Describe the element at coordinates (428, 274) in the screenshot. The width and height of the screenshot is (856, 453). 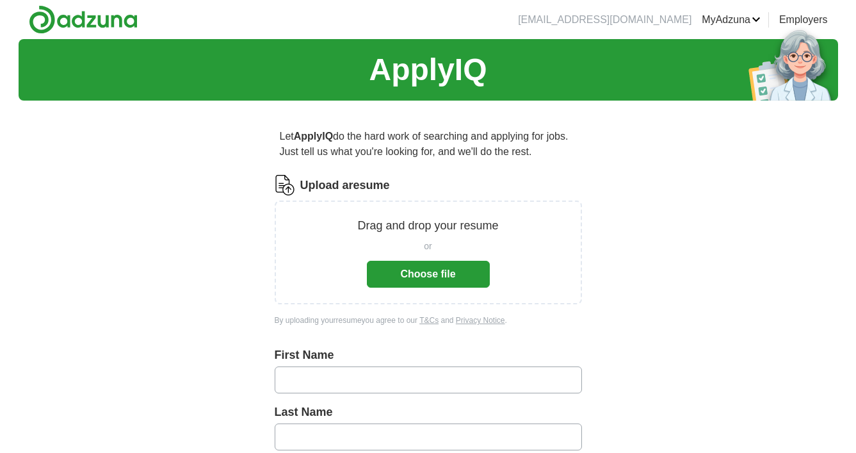
I see `button: Choose file` at that location.